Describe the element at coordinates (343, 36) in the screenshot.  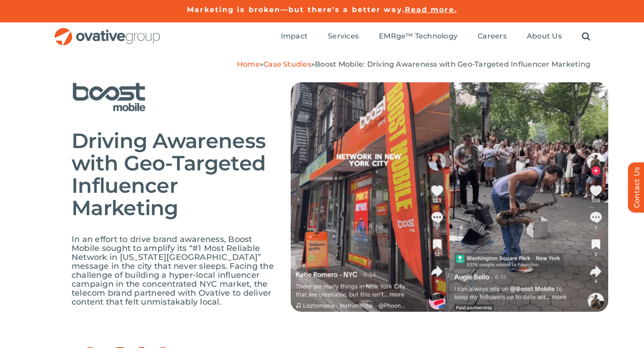
I see `span: Services` at that location.